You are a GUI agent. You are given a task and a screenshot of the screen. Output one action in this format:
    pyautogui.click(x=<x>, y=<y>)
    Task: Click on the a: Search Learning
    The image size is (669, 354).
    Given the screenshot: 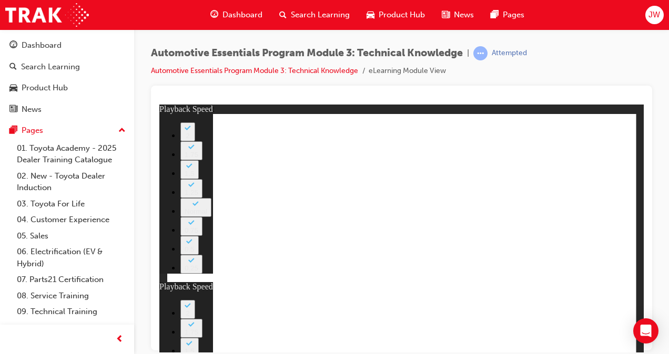 What is the action you would take?
    pyautogui.click(x=67, y=67)
    